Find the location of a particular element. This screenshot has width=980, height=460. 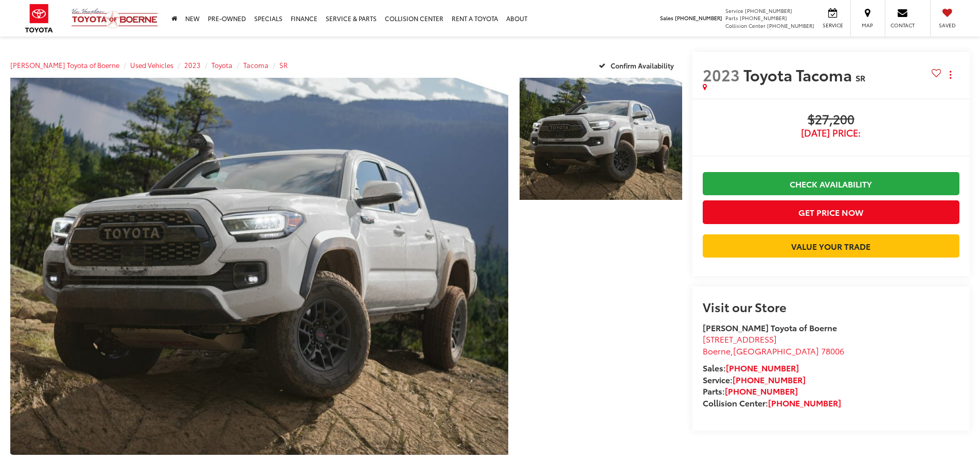

a: SR is located at coordinates (284, 65).